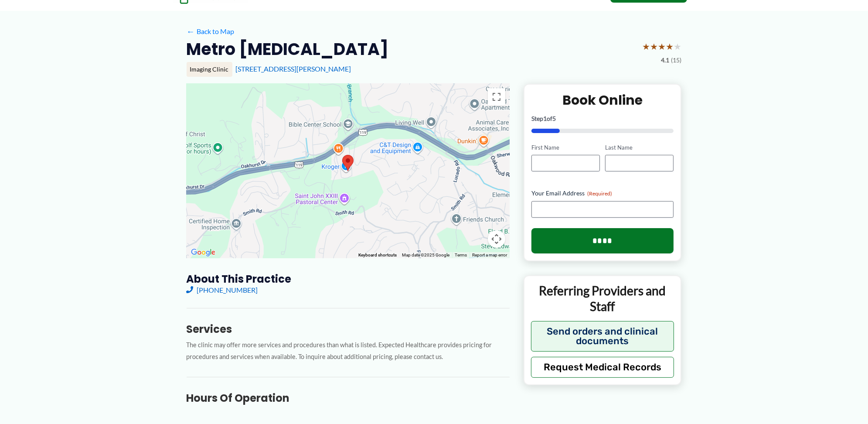 This screenshot has height=424, width=868. Describe the element at coordinates (377, 256) in the screenshot. I see `button: Keyboard shortcuts` at that location.